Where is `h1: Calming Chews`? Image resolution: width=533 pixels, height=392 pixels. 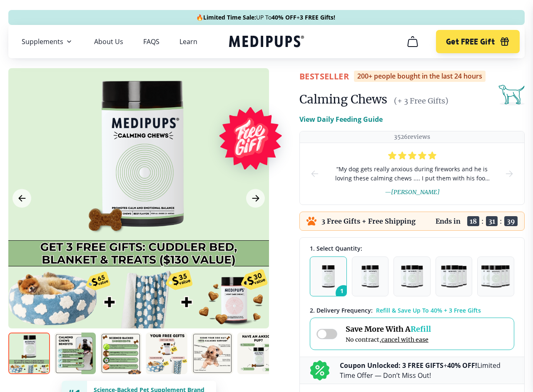
h1: Calming Chews is located at coordinates (343, 100).